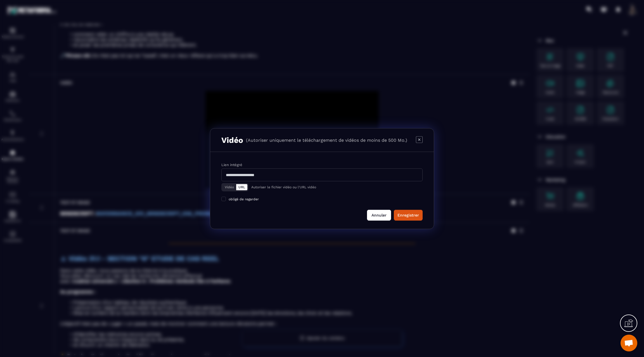  I want to click on div: Ouvrir le chat, so click(629, 343).